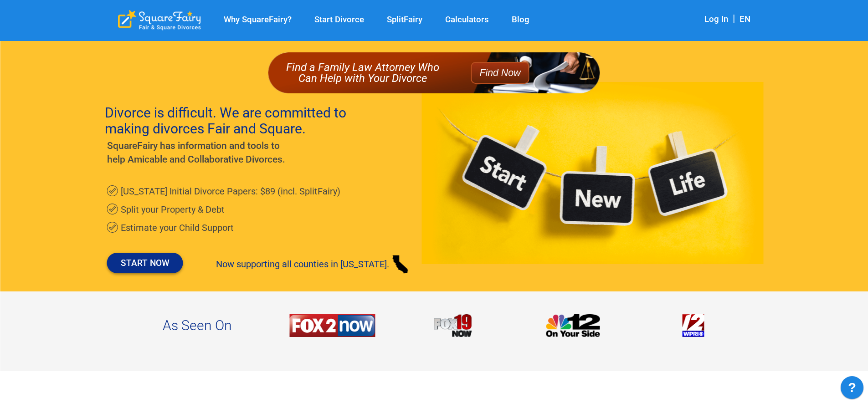  Describe the element at coordinates (145, 262) in the screenshot. I see `a: START NOW` at that location.